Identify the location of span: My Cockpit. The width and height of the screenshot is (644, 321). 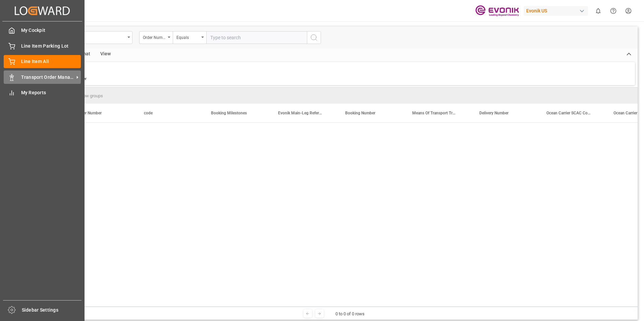
(51, 30).